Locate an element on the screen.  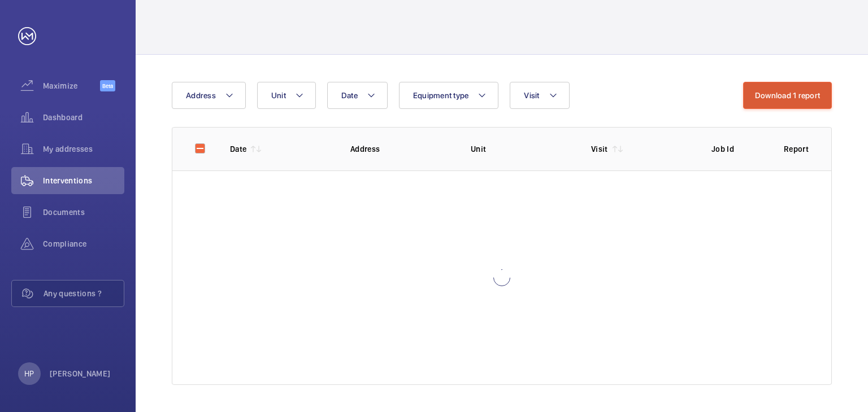
p: Report is located at coordinates (796, 149).